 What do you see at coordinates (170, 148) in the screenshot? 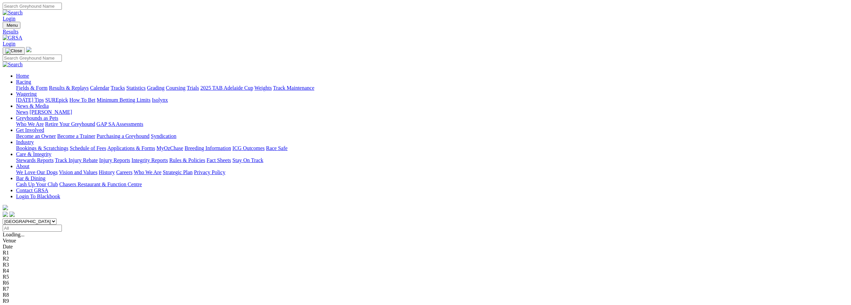
I see `a: MyOzChase` at bounding box center [170, 148].